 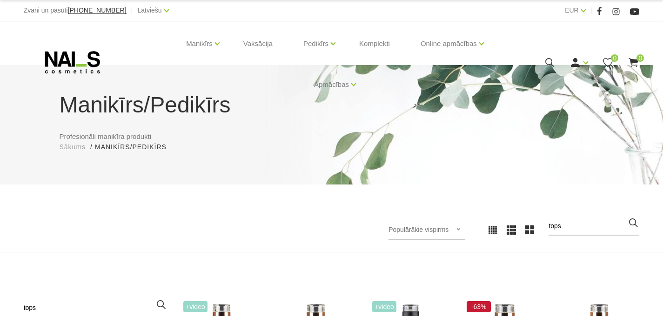 What do you see at coordinates (150, 10) in the screenshot?
I see `a: Latviešu` at bounding box center [150, 10].